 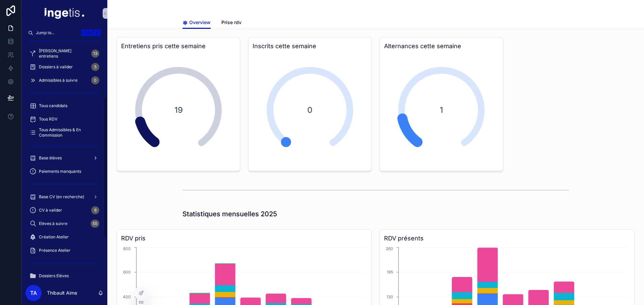 I want to click on h3: Entretiens pris cette semaine, so click(x=179, y=46).